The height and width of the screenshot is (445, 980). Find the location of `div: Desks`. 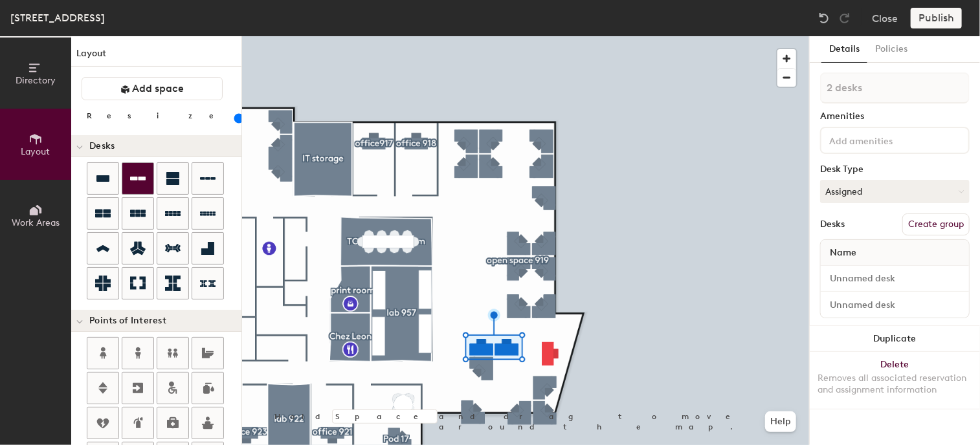

div: Desks is located at coordinates (833, 225).